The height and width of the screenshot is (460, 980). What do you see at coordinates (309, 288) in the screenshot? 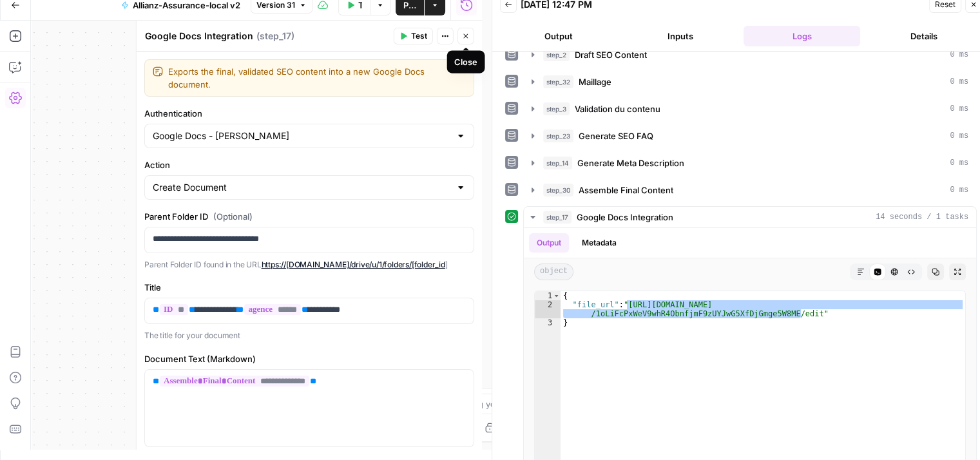
I see `label: Title` at bounding box center [309, 288].